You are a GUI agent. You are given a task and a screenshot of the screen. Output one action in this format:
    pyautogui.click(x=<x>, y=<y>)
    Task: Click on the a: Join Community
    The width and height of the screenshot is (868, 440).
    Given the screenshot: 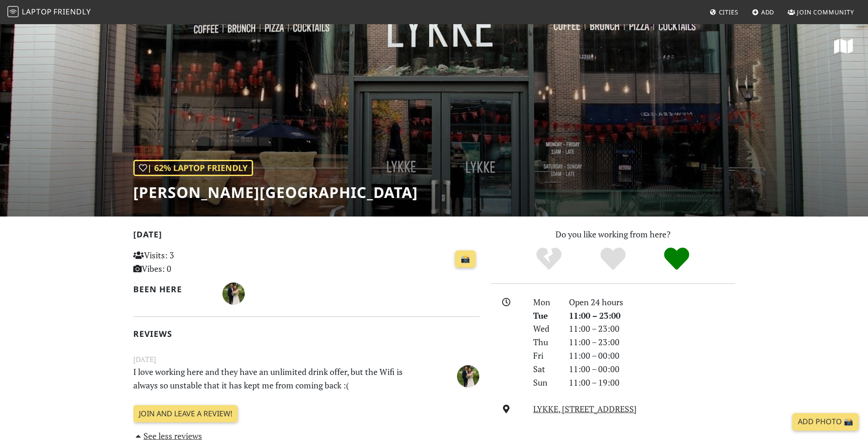 What is the action you would take?
    pyautogui.click(x=820, y=12)
    